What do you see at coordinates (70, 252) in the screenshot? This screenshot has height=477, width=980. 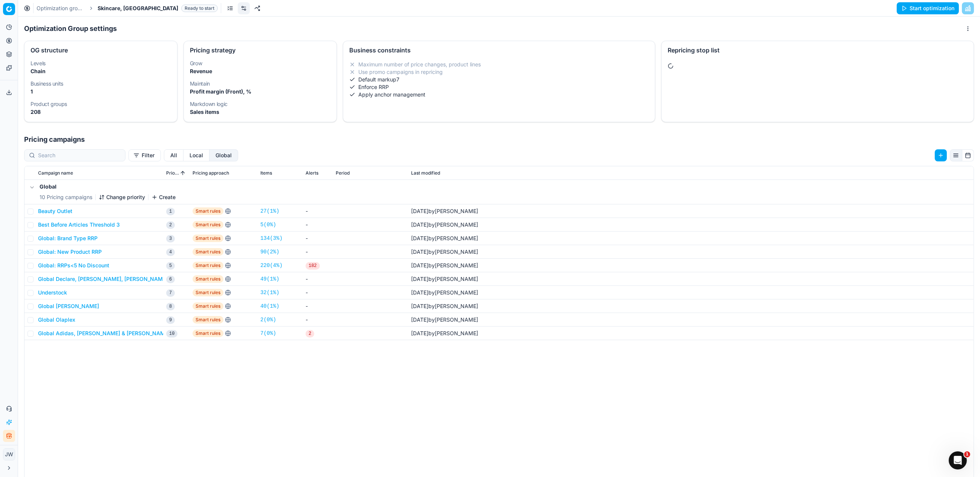 I see `button: Global: New Product RRP` at bounding box center [70, 252].